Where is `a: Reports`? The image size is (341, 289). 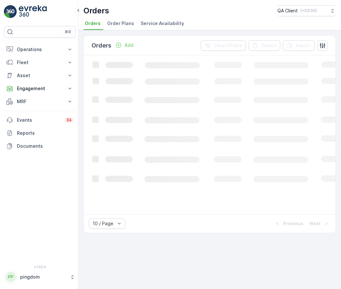 a: Reports is located at coordinates (40, 133).